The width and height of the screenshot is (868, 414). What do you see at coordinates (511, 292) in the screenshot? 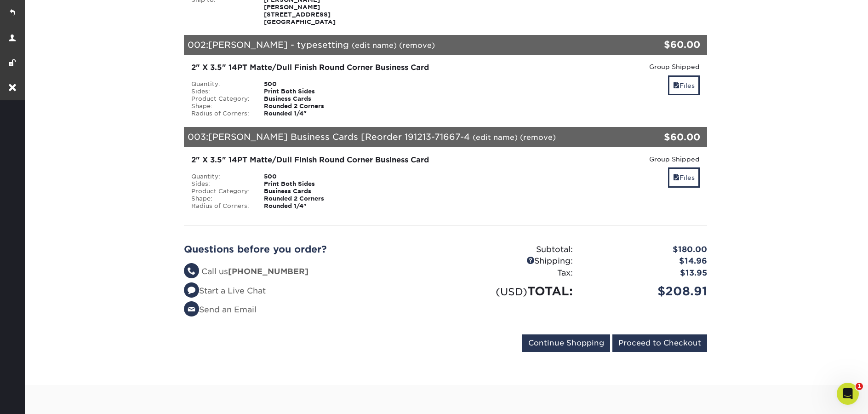
I see `small: (USD)` at bounding box center [511, 292].